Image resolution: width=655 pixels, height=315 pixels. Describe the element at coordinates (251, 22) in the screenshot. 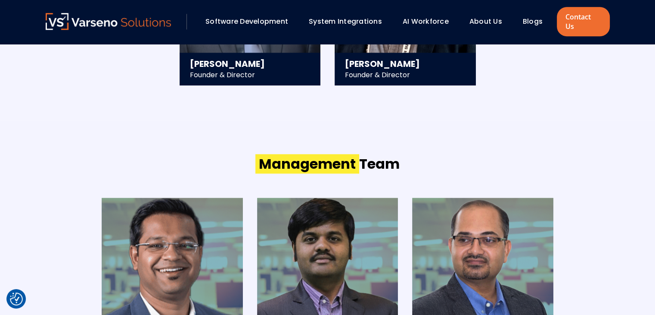

I see `div: Software Development` at that location.